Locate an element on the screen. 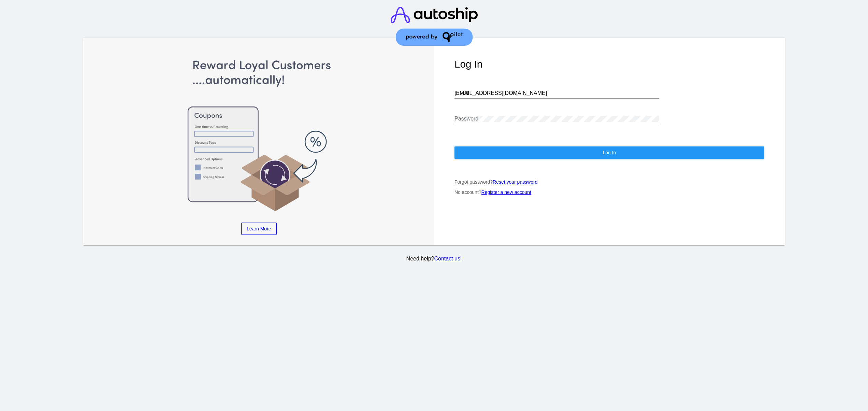  p: Need help? is located at coordinates (434, 259).